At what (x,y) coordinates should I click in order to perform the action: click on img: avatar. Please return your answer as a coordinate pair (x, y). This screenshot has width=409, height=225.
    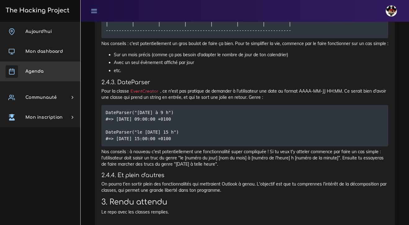
    Looking at the image, I should click on (391, 11).